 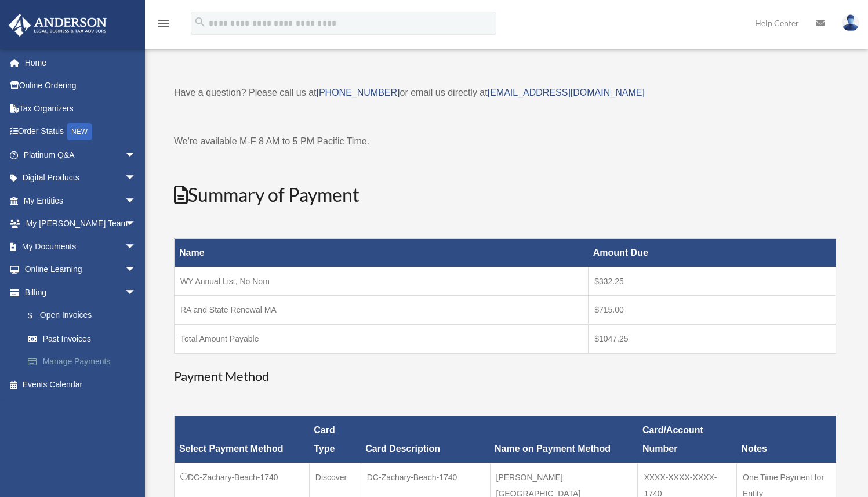 What do you see at coordinates (81, 201) in the screenshot?
I see `a: My Entitiesarrow_drop_down` at bounding box center [81, 201].